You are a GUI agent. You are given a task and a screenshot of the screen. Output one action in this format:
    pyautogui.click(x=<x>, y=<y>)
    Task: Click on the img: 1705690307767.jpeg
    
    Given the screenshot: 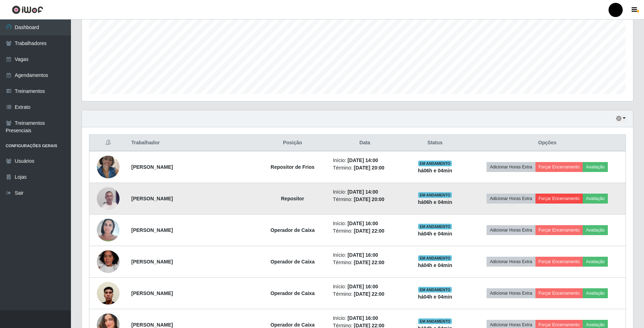 What is the action you would take?
    pyautogui.click(x=108, y=230)
    